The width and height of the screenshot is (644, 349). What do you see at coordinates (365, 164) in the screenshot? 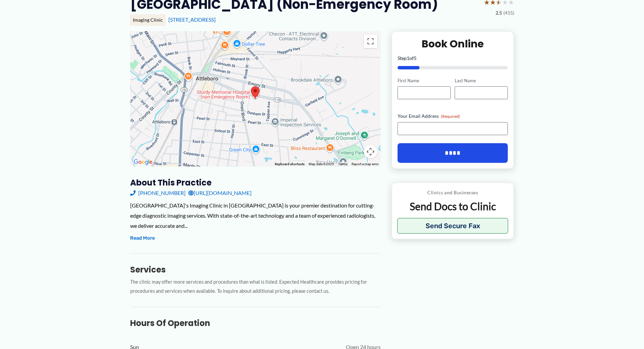
I see `a: Report a map error` at bounding box center [365, 164].